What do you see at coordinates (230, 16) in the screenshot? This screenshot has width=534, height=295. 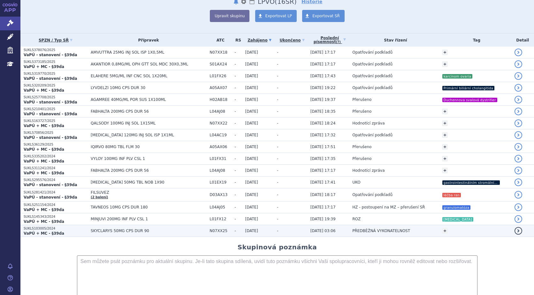 I see `button: Upravit skupinu` at bounding box center [230, 16].